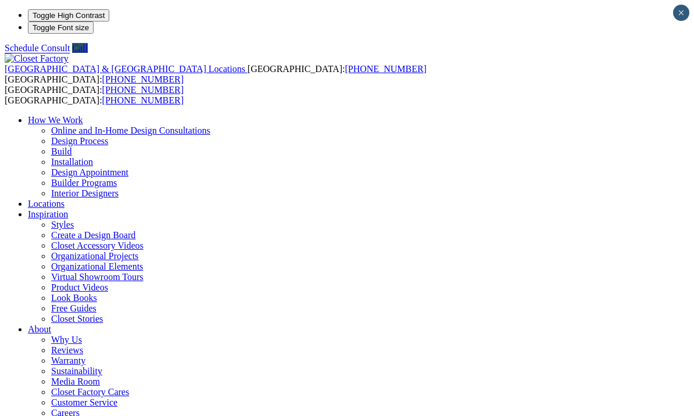  I want to click on a: Call, so click(80, 48).